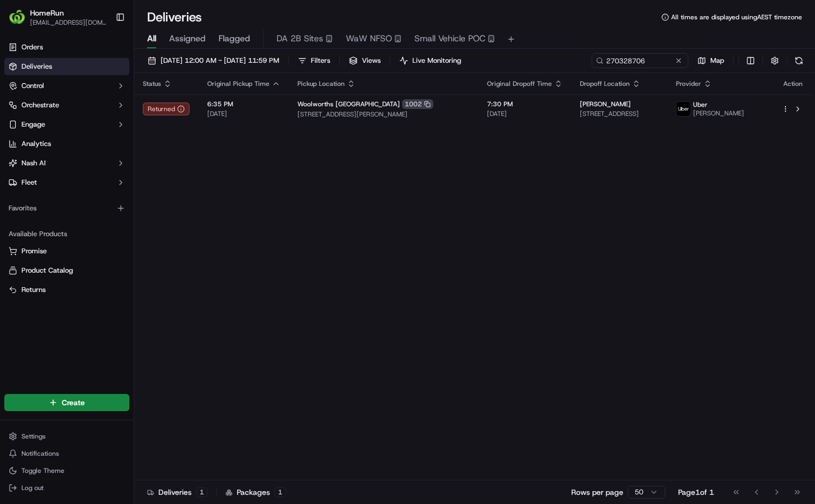  What do you see at coordinates (33, 86) in the screenshot?
I see `span: Control` at bounding box center [33, 86].